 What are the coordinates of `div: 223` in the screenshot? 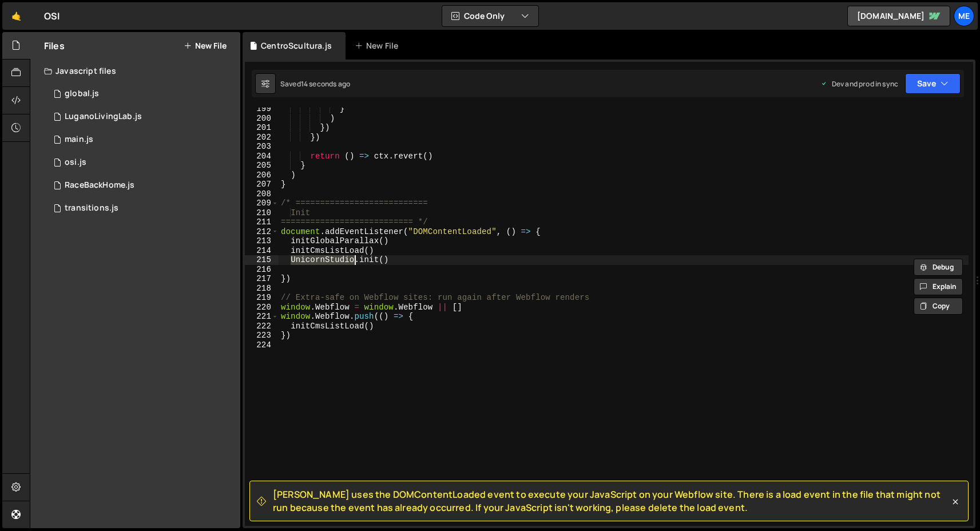 It's located at (261, 336).